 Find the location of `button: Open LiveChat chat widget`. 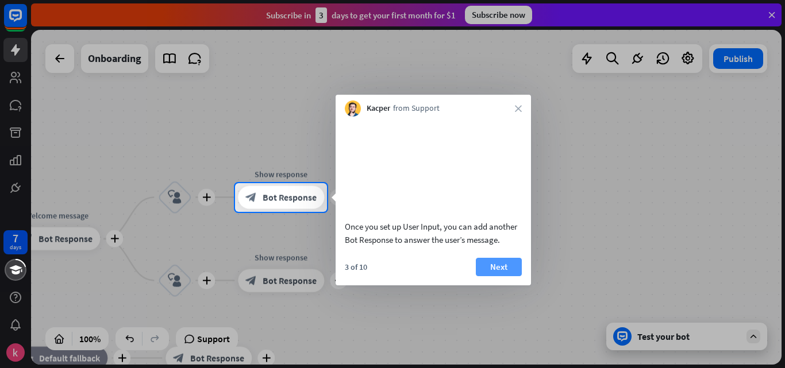

button: Open LiveChat chat widget is located at coordinates (26, 22).